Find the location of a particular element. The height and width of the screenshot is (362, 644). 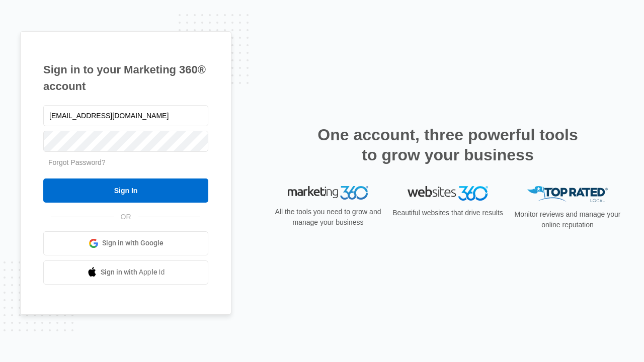

img: Marketing 360 is located at coordinates (328, 193).